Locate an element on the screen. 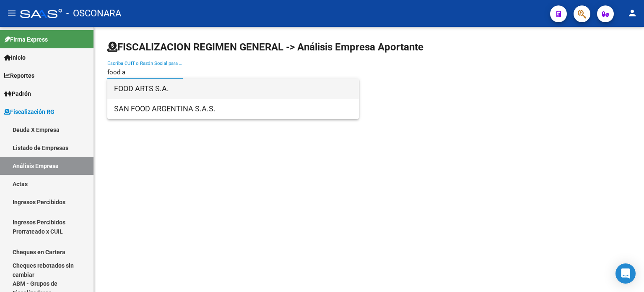 This screenshot has height=292, width=644. mat-icon: menu is located at coordinates (12, 13).